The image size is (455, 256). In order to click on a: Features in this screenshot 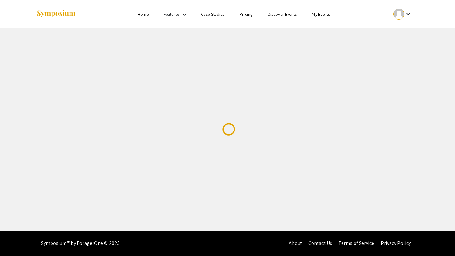, I will do `click(171, 14)`.